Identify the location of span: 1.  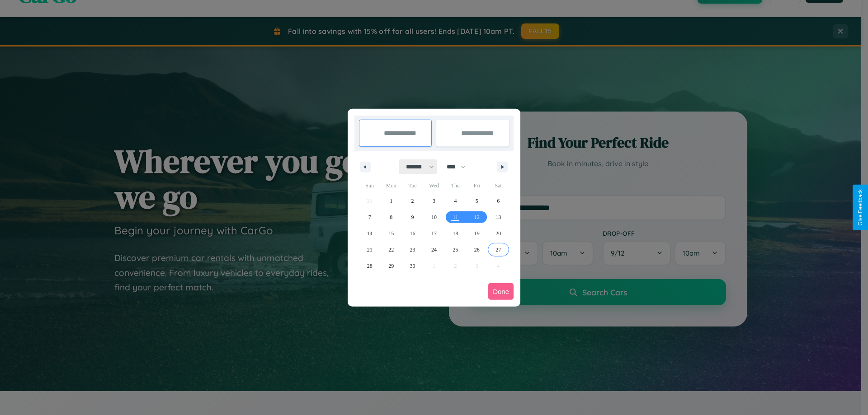
(391, 201).